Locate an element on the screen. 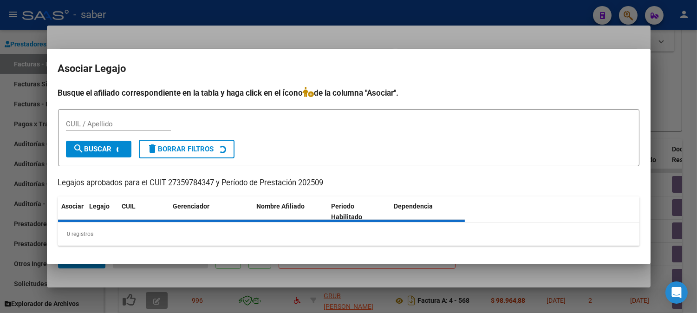 The width and height of the screenshot is (697, 313). h4: Busque el afiliado correspondiente en la tabla y haga click en el ícono de la columna "Asociar". is located at coordinates (349, 93).